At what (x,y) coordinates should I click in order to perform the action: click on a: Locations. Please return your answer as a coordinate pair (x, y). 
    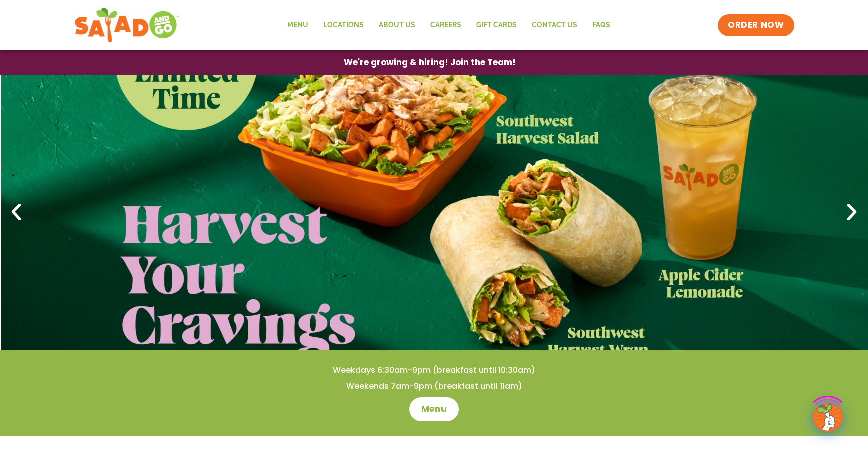
    Looking at the image, I should click on (343, 25).